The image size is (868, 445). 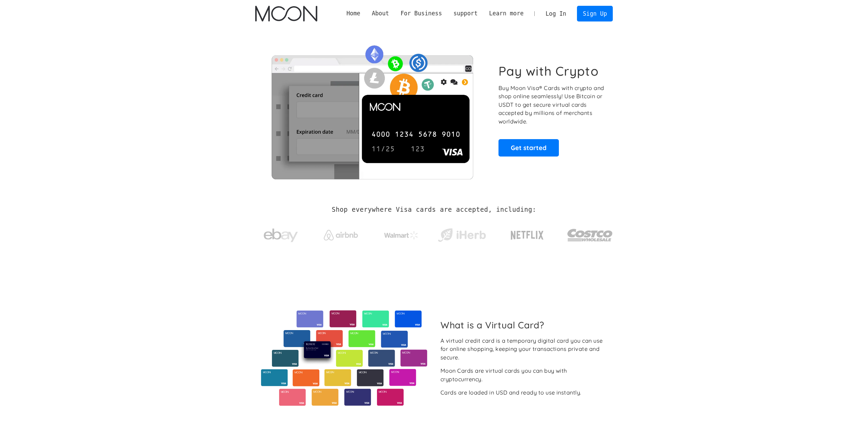 What do you see at coordinates (380, 14) in the screenshot?
I see `div: About` at bounding box center [380, 14].